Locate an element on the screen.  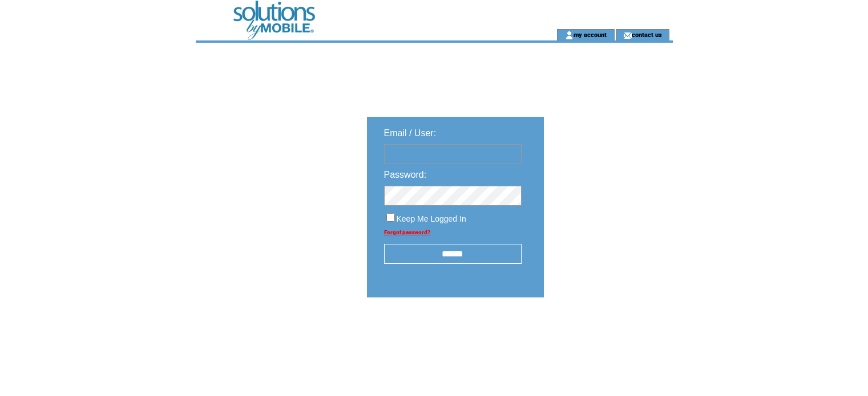
img: contact_us_icon.gif is located at coordinates (627, 35).